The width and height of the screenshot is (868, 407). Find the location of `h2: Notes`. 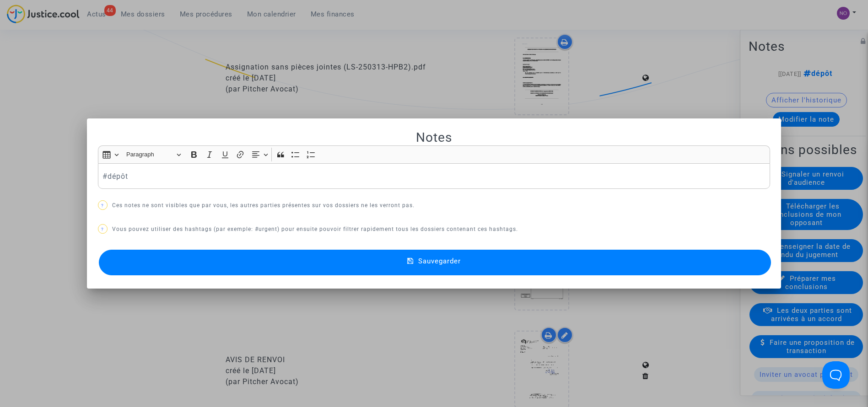

h2: Notes is located at coordinates (434, 138).